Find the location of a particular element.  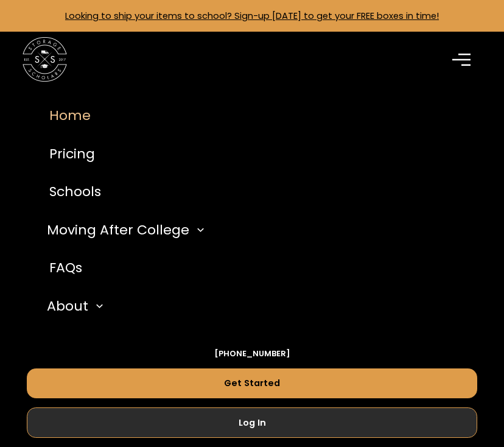

div: menu is located at coordinates (463, 59).